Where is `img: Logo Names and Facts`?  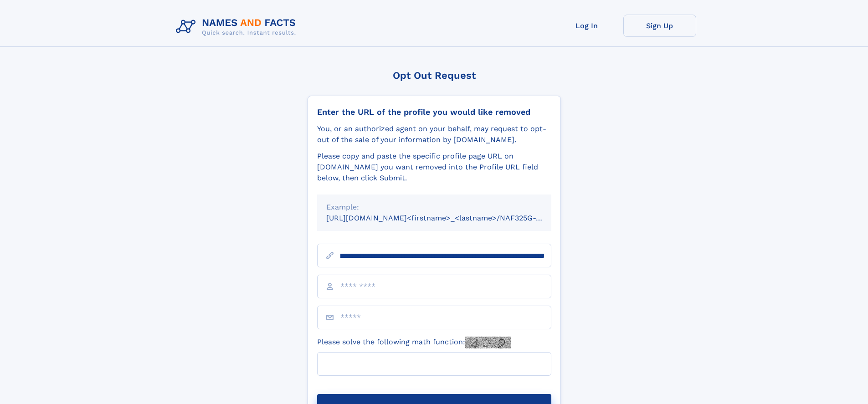
img: Logo Names and Facts is located at coordinates (238, 27).